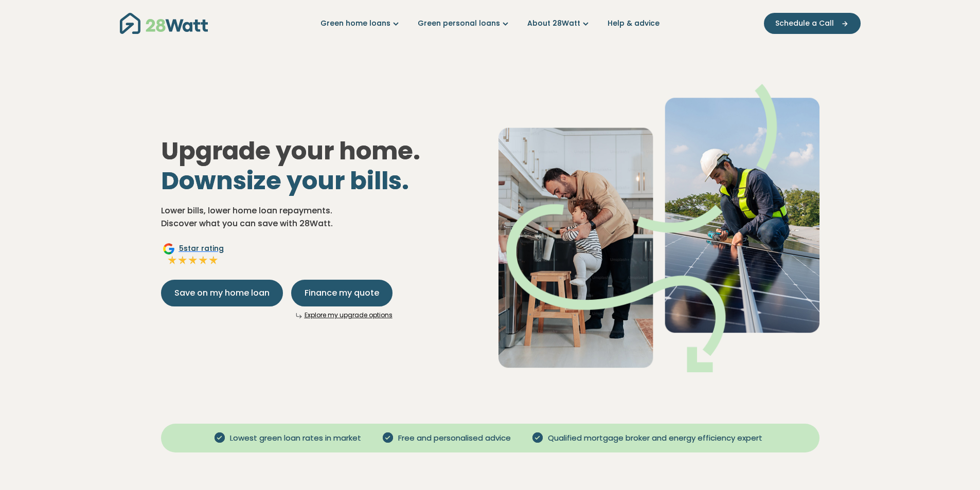 The height and width of the screenshot is (490, 980). What do you see at coordinates (342, 293) in the screenshot?
I see `button: Finance my quote` at bounding box center [342, 293].